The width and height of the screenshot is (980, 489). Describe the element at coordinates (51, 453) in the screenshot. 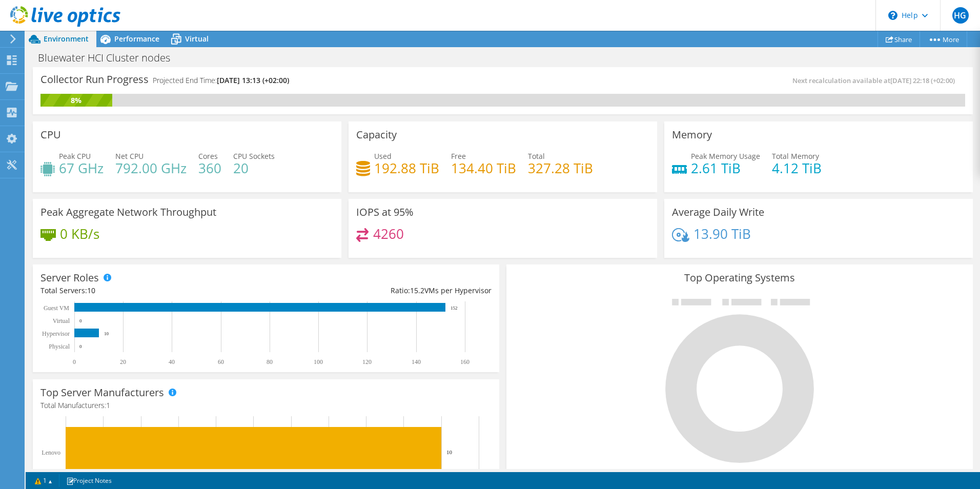

I see `text: Lenovo` at that location.